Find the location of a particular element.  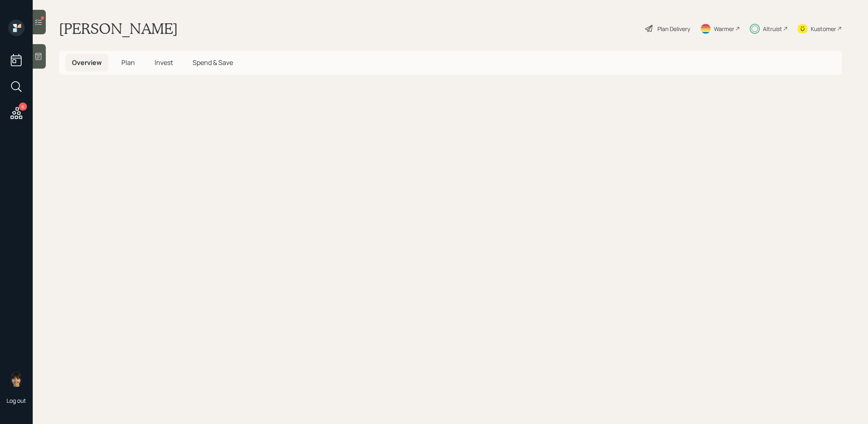

span: Spend & Save is located at coordinates (213, 63).